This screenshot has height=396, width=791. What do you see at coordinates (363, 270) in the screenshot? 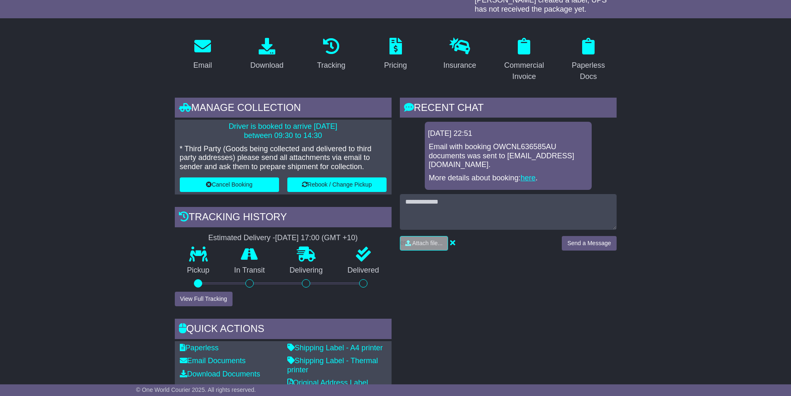
I see `p: Delivered` at bounding box center [363, 270].